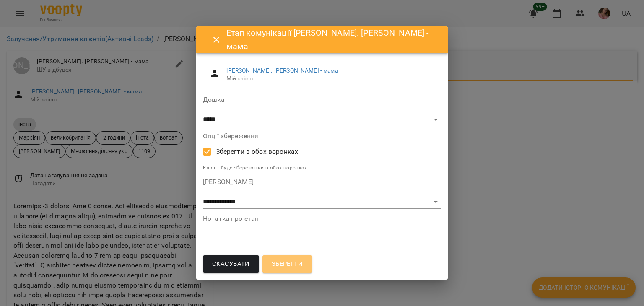 The image size is (644, 306). Describe the element at coordinates (331, 79) in the screenshot. I see `span: Мій клієнт` at that location.